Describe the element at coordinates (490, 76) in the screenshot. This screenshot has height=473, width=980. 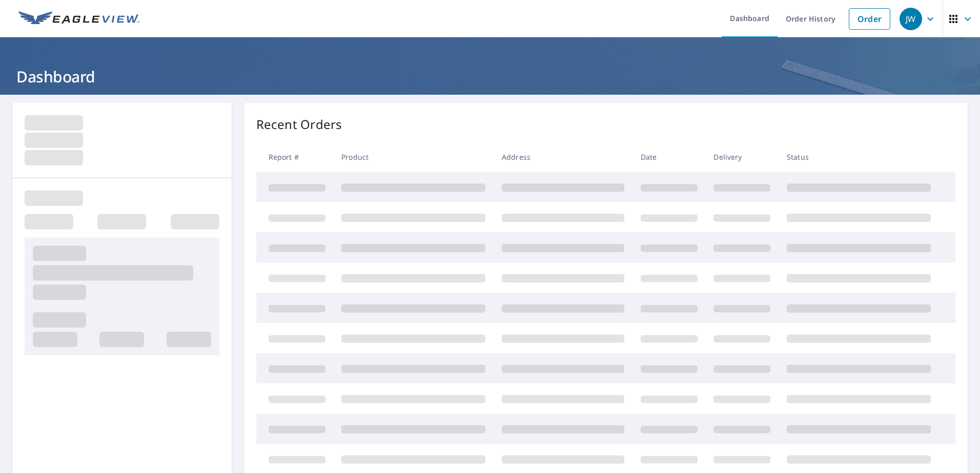
I see `h1: Dashboard` at that location.